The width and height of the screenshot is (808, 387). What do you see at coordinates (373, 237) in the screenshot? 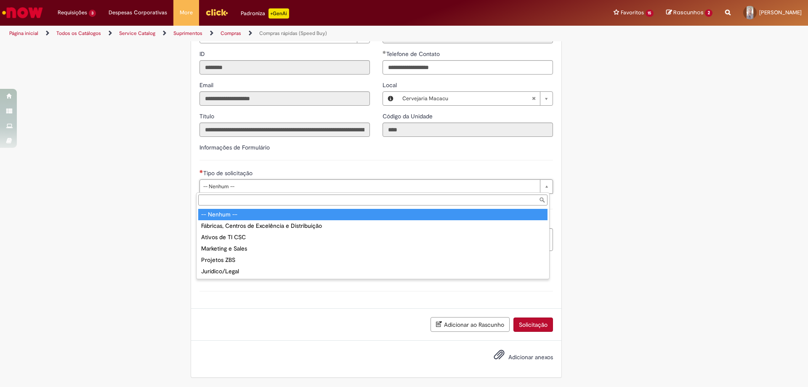
I see `div: Ativos de TI CSC` at bounding box center [373, 237].